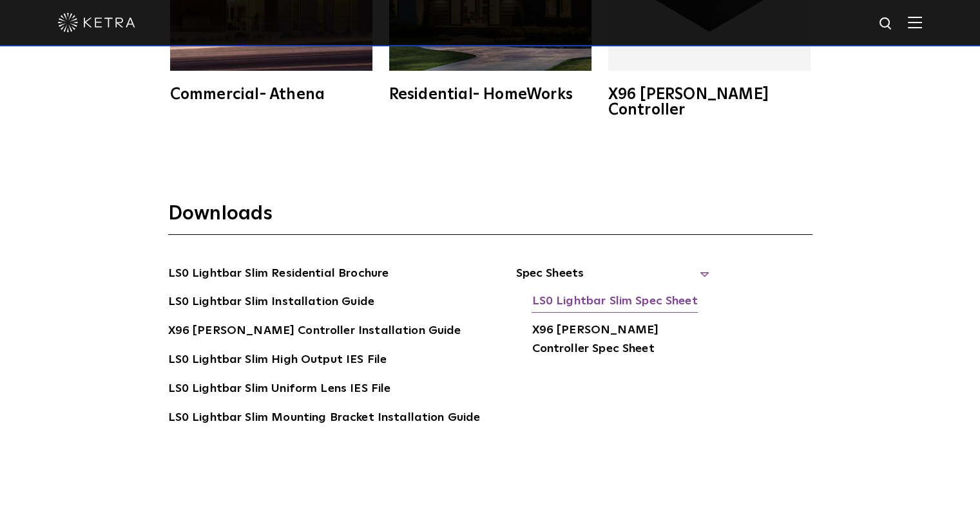 This screenshot has width=980, height=509. I want to click on a: LS0 Lightbar Slim Mounting Bracket Installation Guide, so click(324, 419).